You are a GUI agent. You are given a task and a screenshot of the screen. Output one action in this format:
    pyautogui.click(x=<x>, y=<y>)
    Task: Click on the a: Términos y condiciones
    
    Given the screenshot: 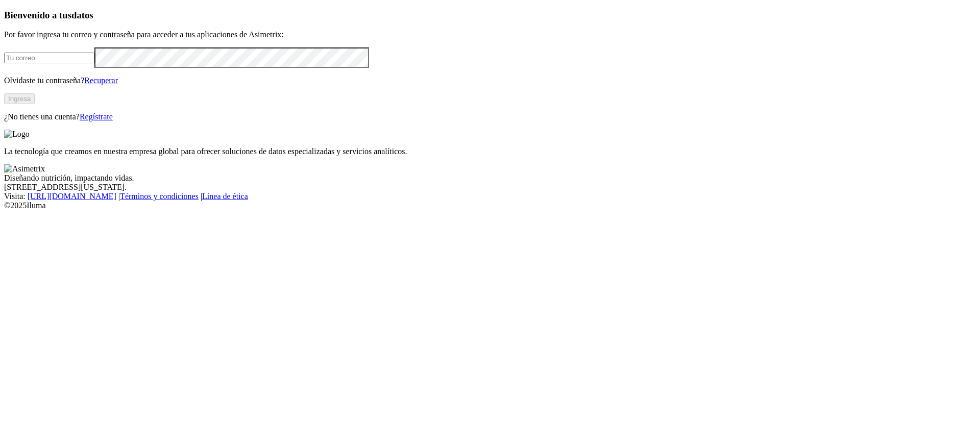 What is the action you would take?
    pyautogui.click(x=159, y=196)
    